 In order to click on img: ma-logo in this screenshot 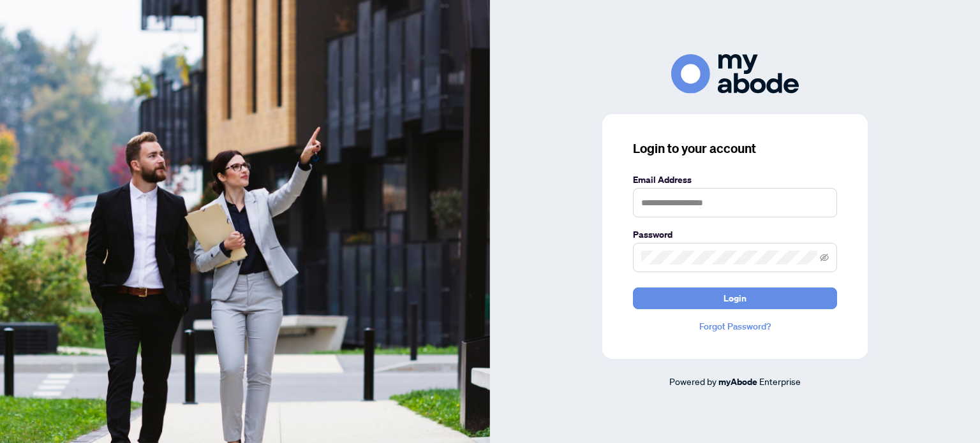, I will do `click(735, 73)`.